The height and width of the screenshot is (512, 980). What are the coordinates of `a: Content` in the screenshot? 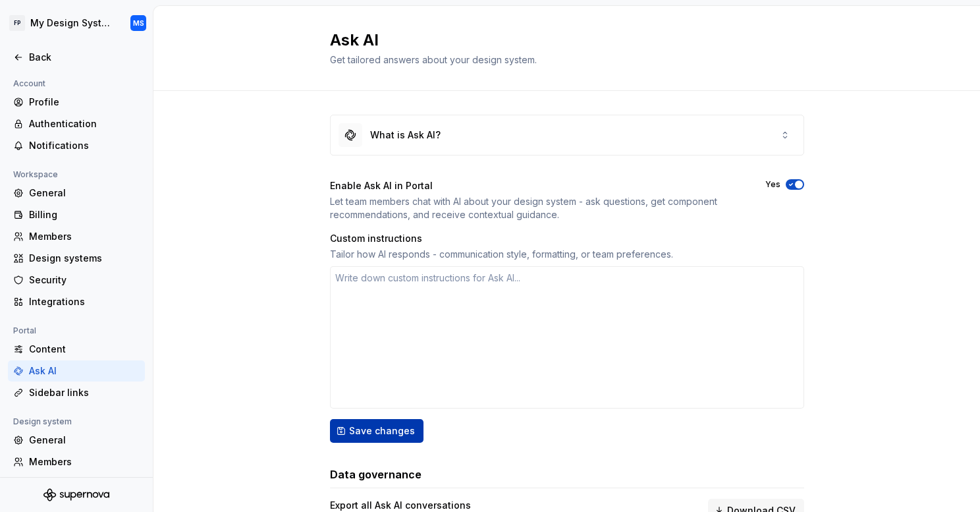 It's located at (77, 349).